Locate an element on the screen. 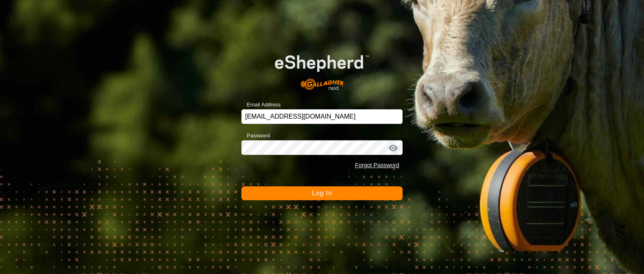  label: Password is located at coordinates (256, 136).